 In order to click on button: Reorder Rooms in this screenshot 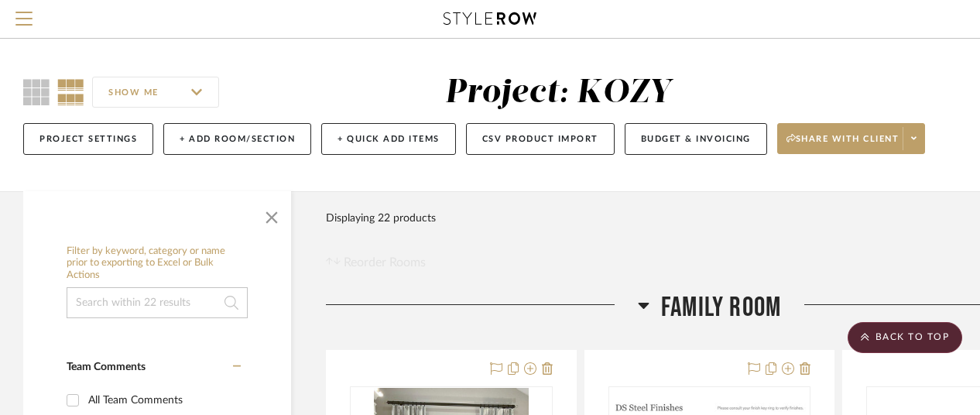, I will do `click(375, 263)`.